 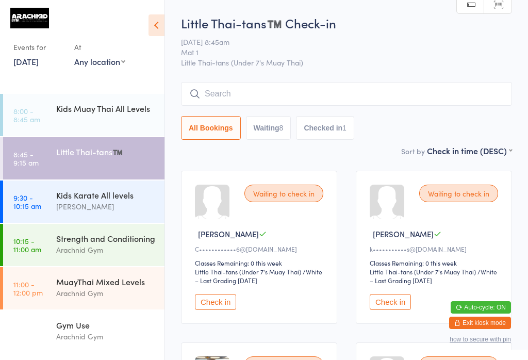 I want to click on a: 10:15 -11:00 amStrength and ConditioningArachnid Gym, so click(x=83, y=245).